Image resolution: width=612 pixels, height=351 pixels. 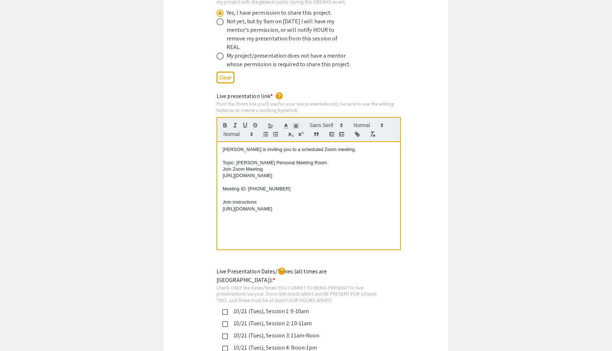 What do you see at coordinates (244, 96) in the screenshot?
I see `mat-label: Live presentation link` at bounding box center [244, 96].